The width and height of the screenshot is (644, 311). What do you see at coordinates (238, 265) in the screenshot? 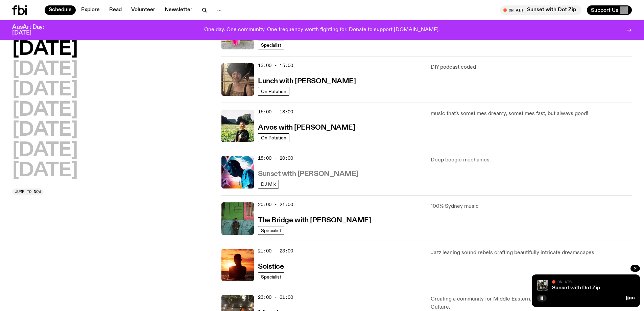
I see `a: A girl standing in the ocean as waist level, staring into the rise of the sun.` at bounding box center [238, 265].